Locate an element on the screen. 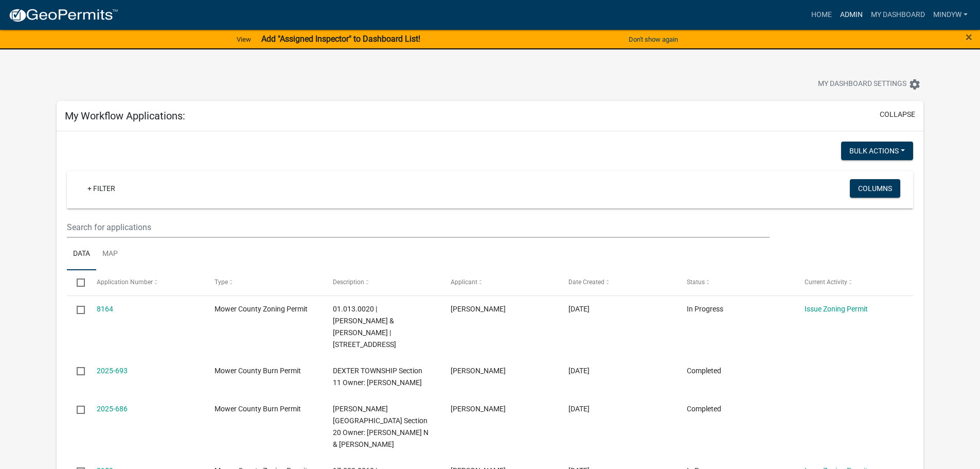 The width and height of the screenshot is (980, 469). datatable-header-cell: Application Number is located at coordinates (146, 283).